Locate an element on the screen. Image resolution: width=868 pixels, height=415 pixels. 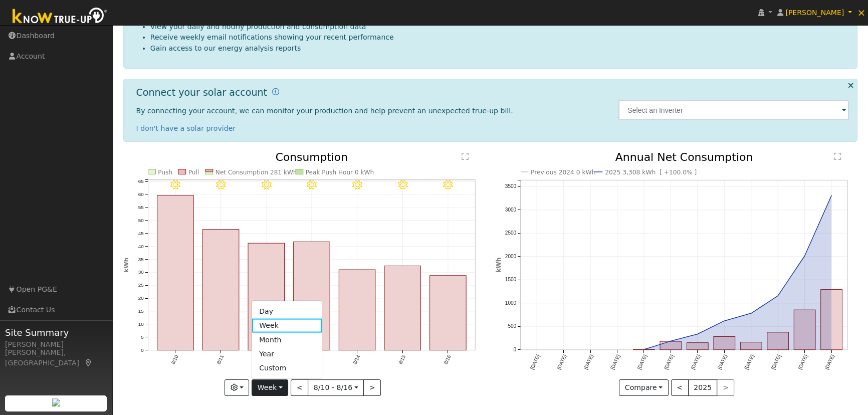
span: By connecting your account, we can monitor your production and help prevent an unexpected true-up... is located at coordinates (325, 111).